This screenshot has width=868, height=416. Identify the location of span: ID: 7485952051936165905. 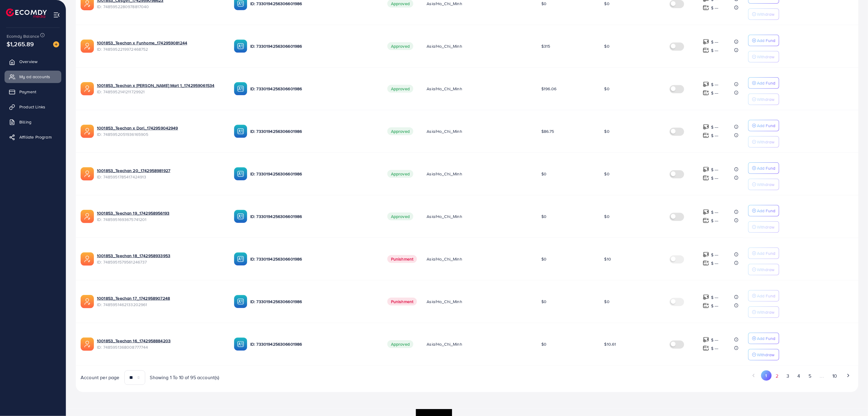
(161, 134).